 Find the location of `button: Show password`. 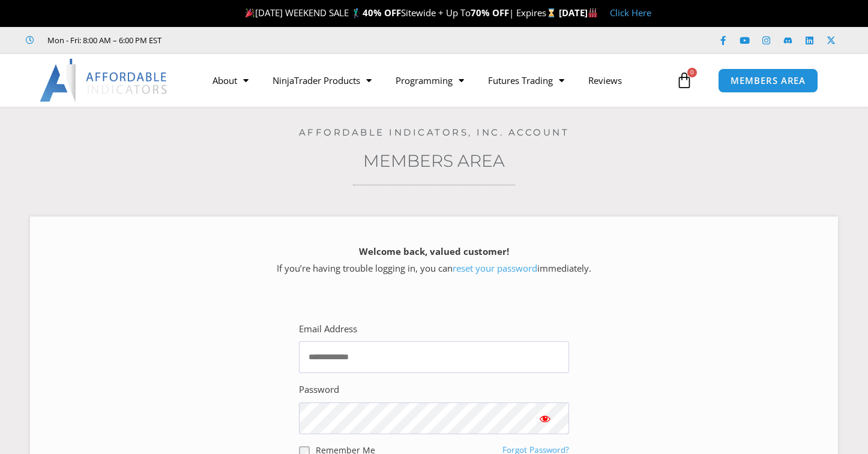

button: Show password is located at coordinates (545, 418).